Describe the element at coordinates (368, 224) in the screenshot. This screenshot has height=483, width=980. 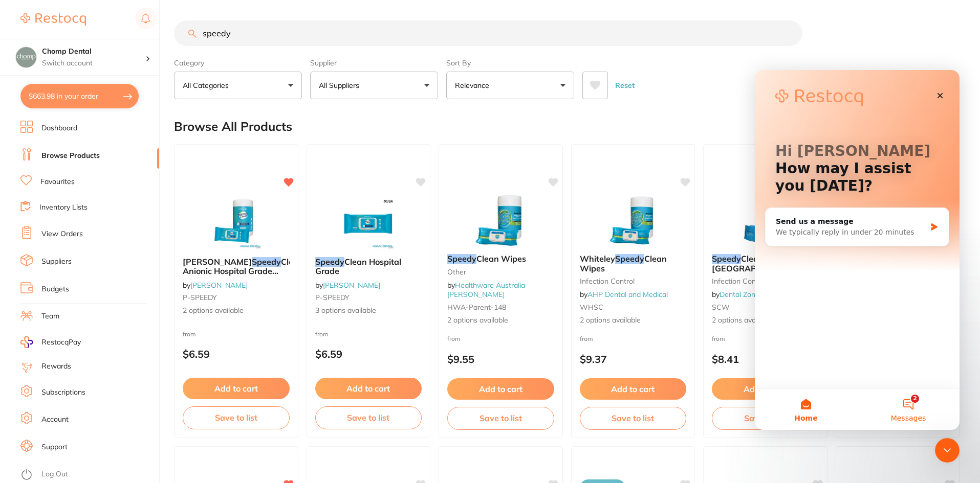
I see `img: Speedy Clean Hospital Grade` at that location.